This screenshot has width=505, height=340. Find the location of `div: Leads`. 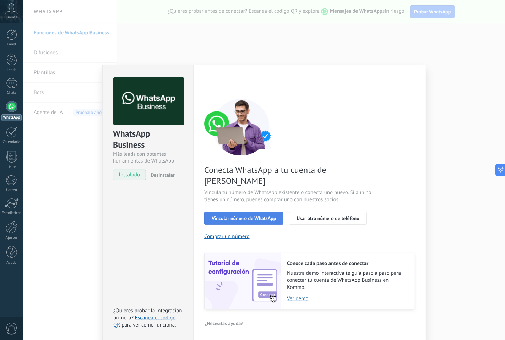

div: Leads is located at coordinates (12, 70).